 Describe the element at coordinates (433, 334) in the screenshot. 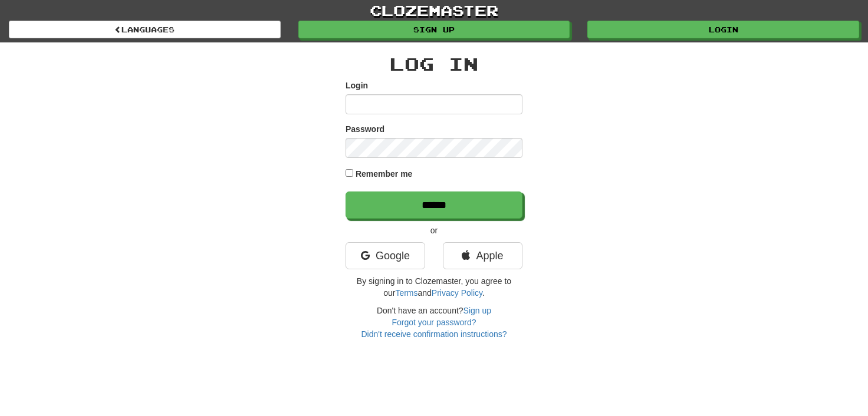

I see `a: Didn't receive confirmation instructions?` at that location.